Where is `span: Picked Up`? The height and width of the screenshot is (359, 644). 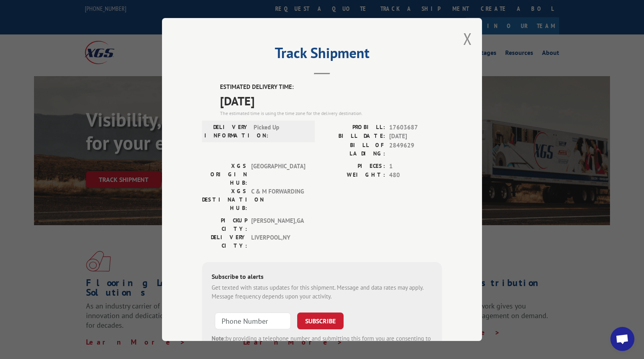
span: Picked Up is located at coordinates (280, 131).